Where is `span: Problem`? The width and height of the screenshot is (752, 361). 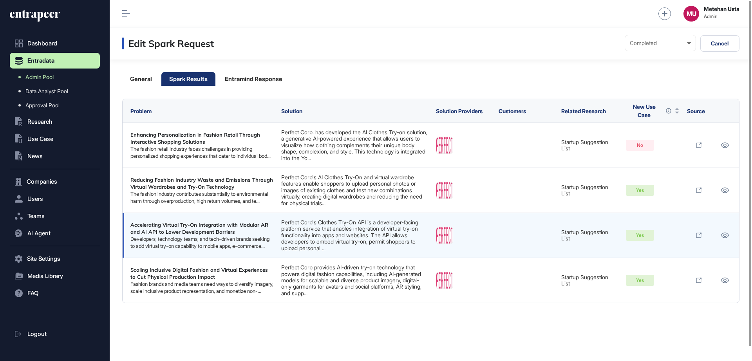 span: Problem is located at coordinates (141, 111).